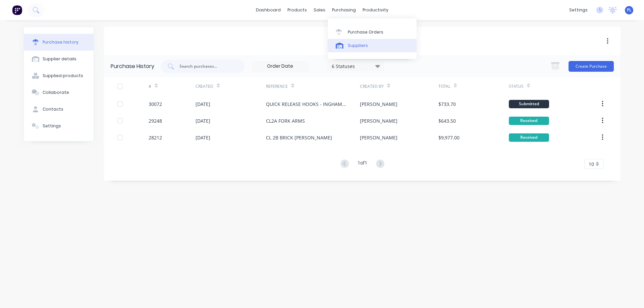 This screenshot has width=644, height=308. I want to click on input: Search purchases..., so click(207, 66).